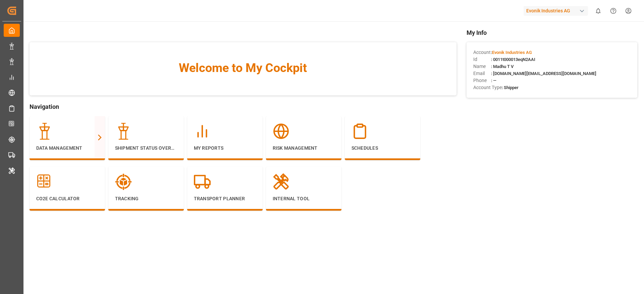 This screenshot has width=644, height=294. Describe the element at coordinates (243, 107) in the screenshot. I see `span: Navigation` at that location.